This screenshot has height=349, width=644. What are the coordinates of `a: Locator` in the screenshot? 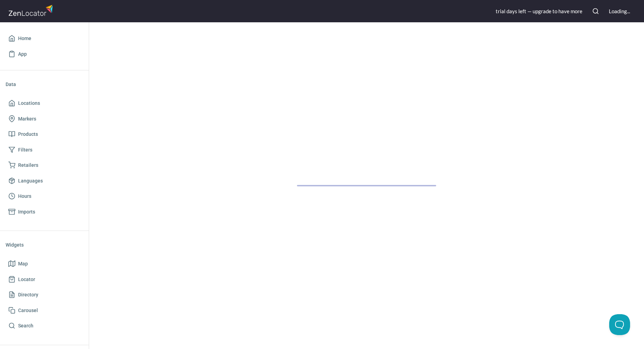 It's located at (44, 280).